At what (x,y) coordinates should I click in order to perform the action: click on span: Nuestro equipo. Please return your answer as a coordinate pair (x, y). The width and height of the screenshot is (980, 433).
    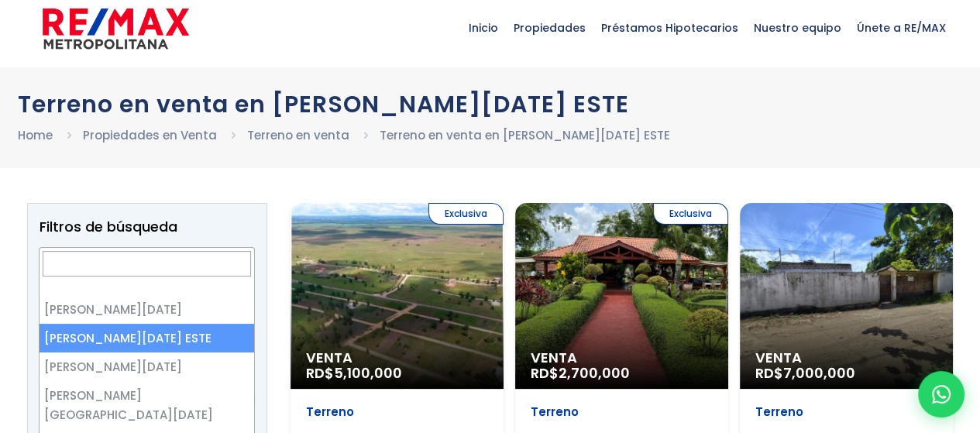
    Looking at the image, I should click on (798, 28).